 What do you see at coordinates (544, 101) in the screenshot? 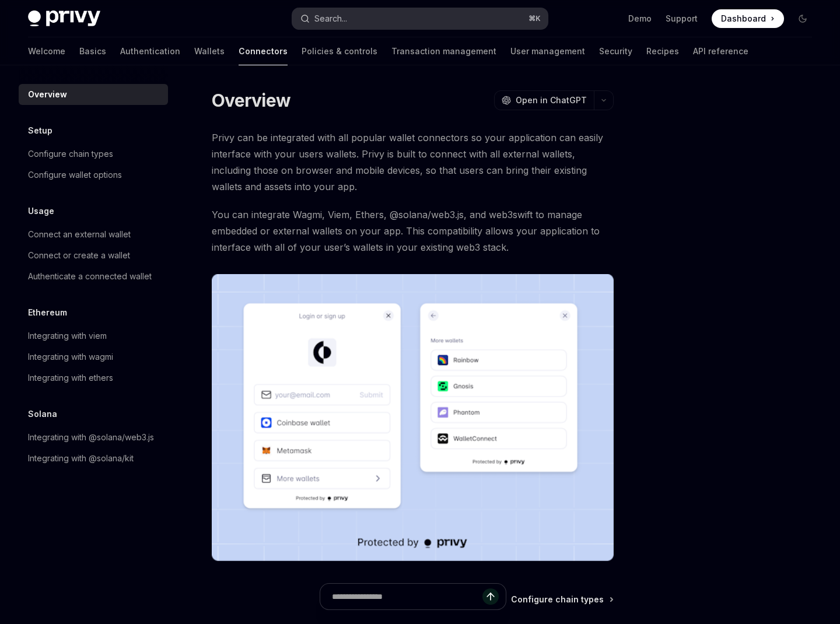
I see `button: Open in ChatGPT` at bounding box center [544, 101].